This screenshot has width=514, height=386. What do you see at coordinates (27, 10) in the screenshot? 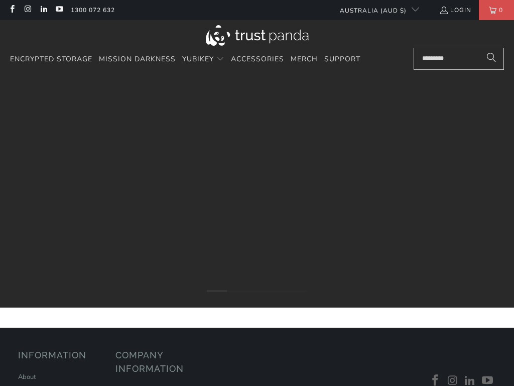
I see `a: Trust Panda Australia on Instagram` at bounding box center [27, 10].